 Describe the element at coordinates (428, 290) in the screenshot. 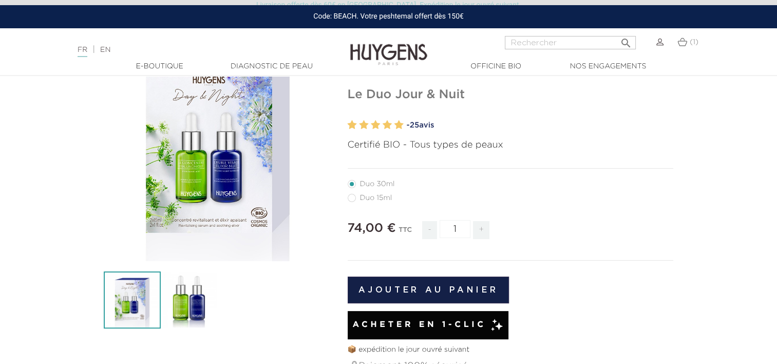

I see `button: Ajouter au panier` at that location.